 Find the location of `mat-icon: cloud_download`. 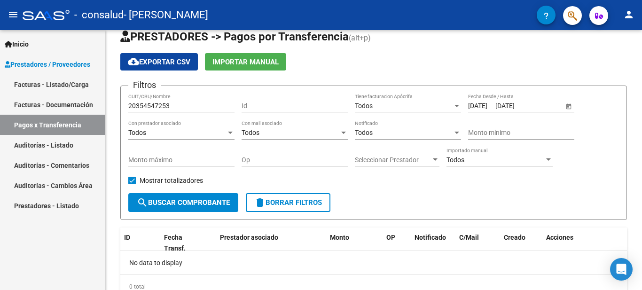

mat-icon: cloud_download is located at coordinates (133, 62).